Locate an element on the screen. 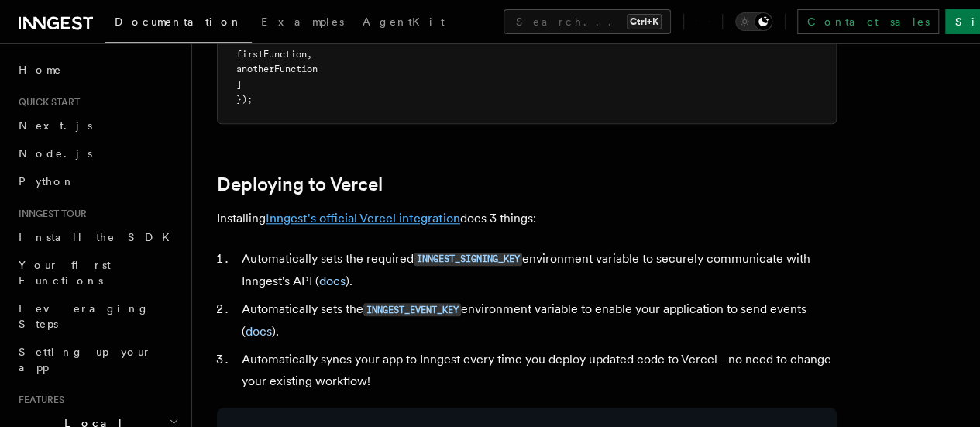 The image size is (980, 427). code: INNGEST_EVENT_KEY is located at coordinates (412, 309).